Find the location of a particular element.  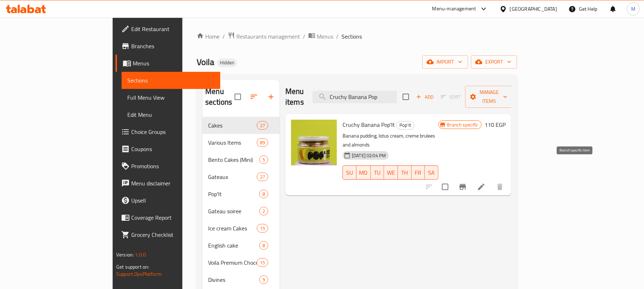

span: 5 is located at coordinates (264, 160).